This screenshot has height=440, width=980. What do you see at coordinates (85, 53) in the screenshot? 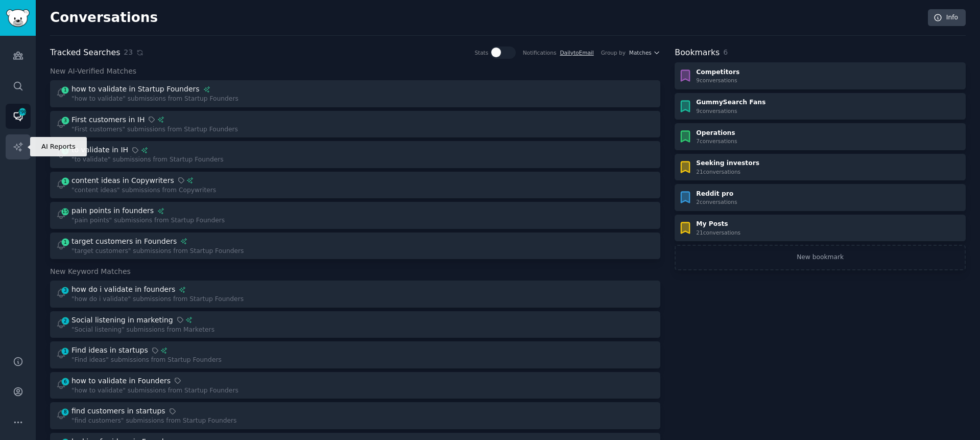
I see `h2: Tracked Searches` at bounding box center [85, 53].